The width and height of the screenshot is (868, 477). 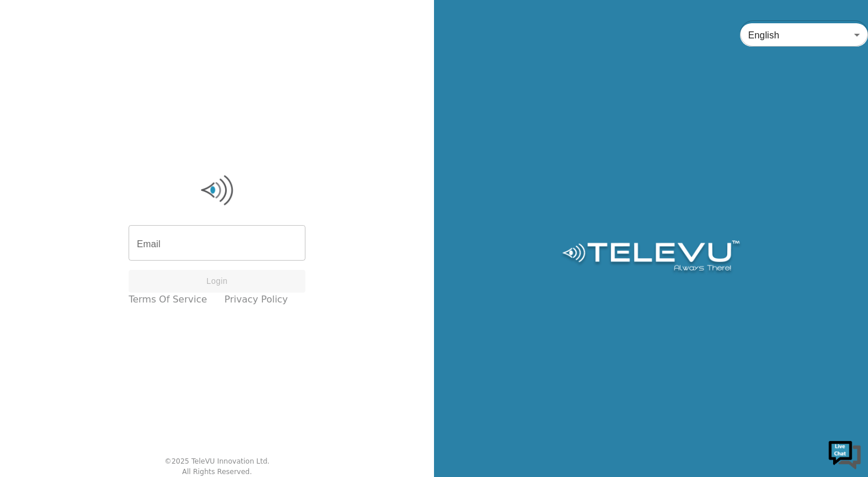 I want to click on div: © 2025 TeleVU Innovation Ltd., so click(x=217, y=461).